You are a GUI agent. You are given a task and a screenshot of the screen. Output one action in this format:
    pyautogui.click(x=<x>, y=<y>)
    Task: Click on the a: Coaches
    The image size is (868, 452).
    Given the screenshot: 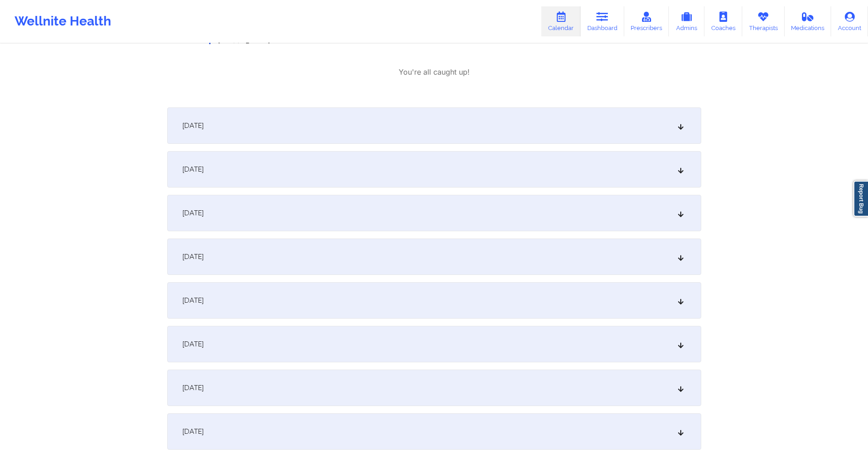 What is the action you would take?
    pyautogui.click(x=723, y=21)
    